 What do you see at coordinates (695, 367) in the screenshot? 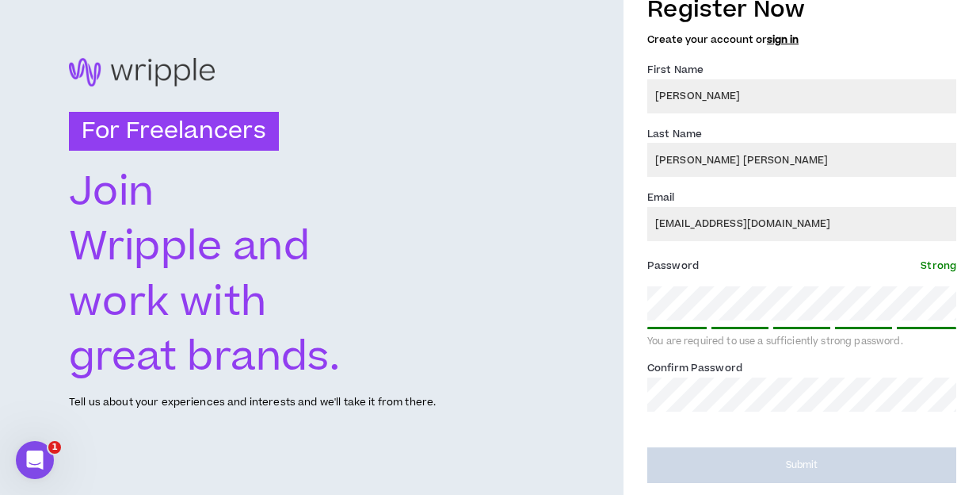
I see `label: Confirm Password` at bounding box center [695, 367].